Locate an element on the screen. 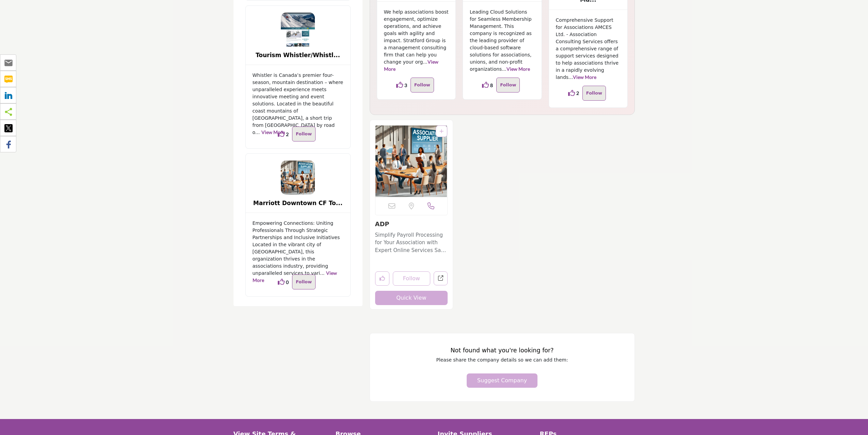 The height and width of the screenshot is (435, 868). button: Quick View is located at coordinates (412, 298).